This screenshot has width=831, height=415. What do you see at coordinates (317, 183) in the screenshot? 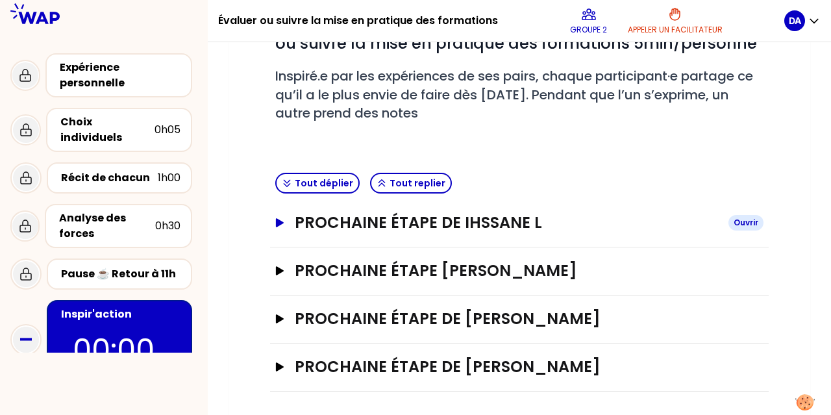
I see `button: Tout déplier` at bounding box center [317, 183].